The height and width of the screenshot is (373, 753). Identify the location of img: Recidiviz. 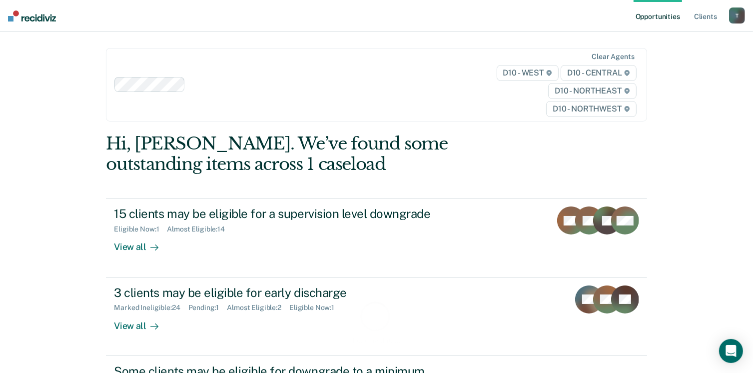
(32, 16).